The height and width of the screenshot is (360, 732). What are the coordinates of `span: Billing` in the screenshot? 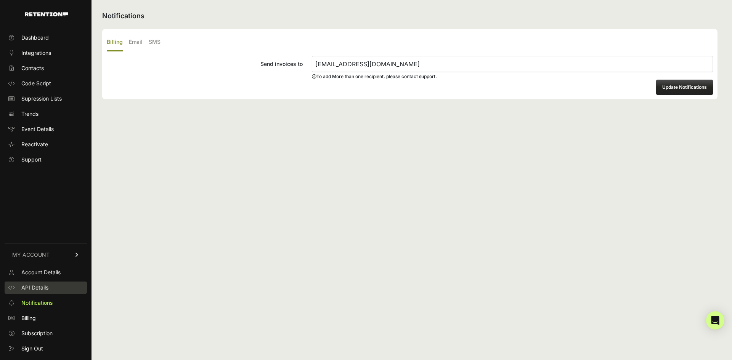 It's located at (29, 318).